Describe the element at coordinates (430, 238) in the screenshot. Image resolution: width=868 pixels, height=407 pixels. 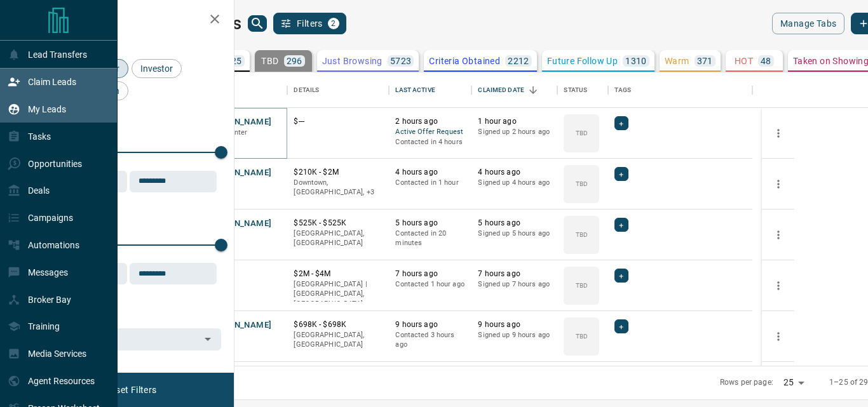
I see `p: Contacted in 20 minutes` at that location.